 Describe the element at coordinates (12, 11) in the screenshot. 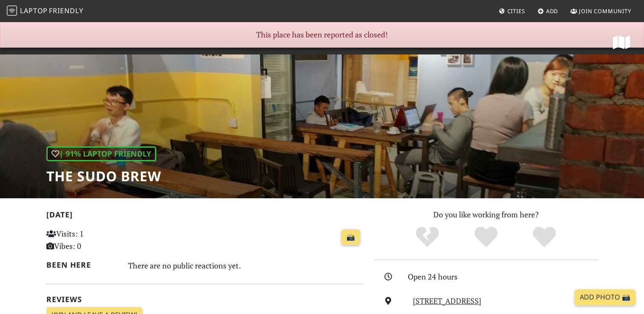

I see `img: LaptopFriendly` at that location.